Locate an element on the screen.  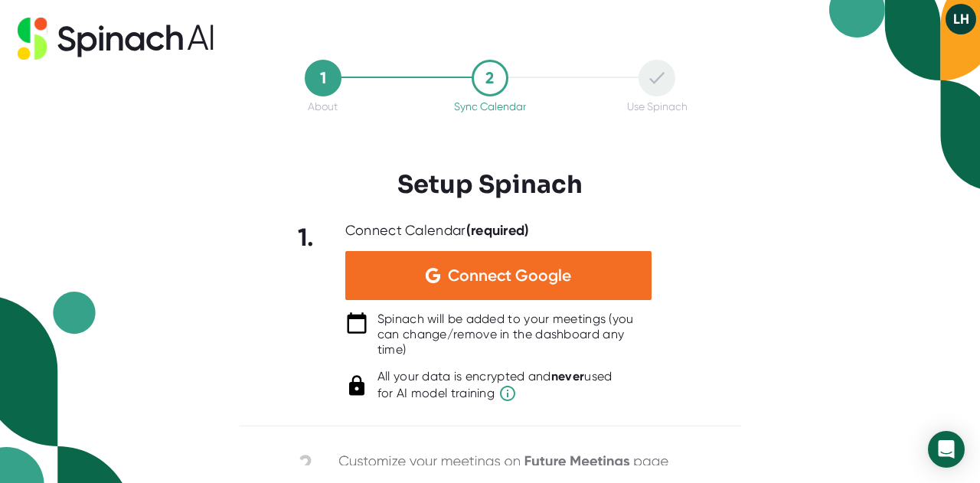
b: never is located at coordinates (568, 376).